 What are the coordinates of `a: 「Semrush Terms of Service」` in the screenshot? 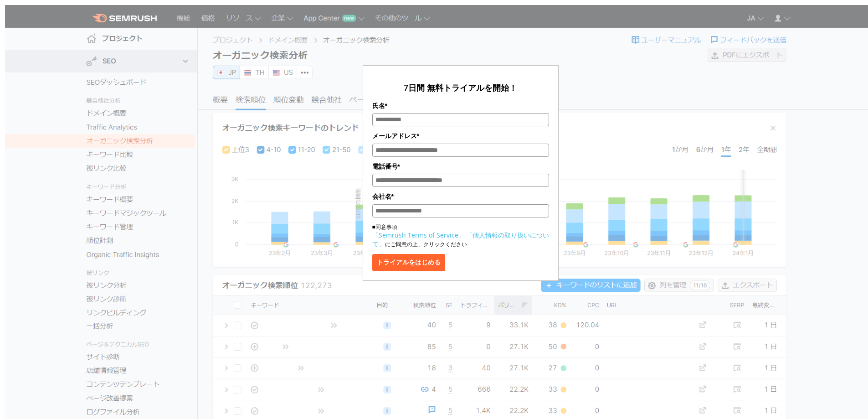 It's located at (419, 235).